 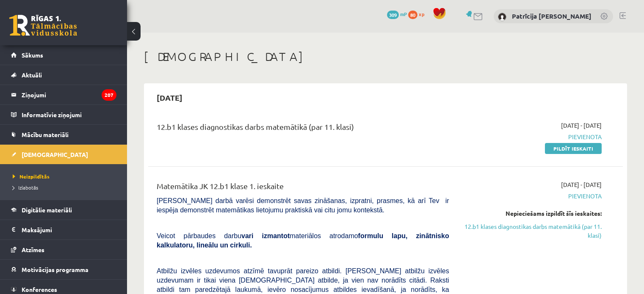 I want to click on a: Motivācijas programma, so click(x=64, y=270).